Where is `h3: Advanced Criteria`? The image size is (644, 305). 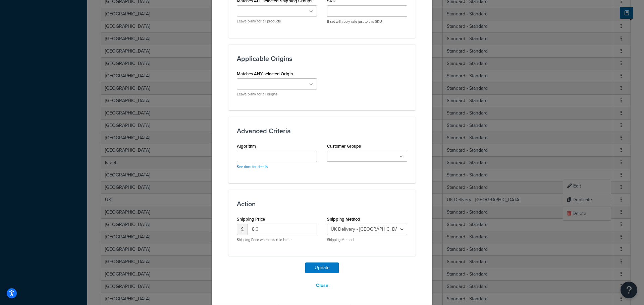
h3: Advanced Criteria is located at coordinates (322, 131).